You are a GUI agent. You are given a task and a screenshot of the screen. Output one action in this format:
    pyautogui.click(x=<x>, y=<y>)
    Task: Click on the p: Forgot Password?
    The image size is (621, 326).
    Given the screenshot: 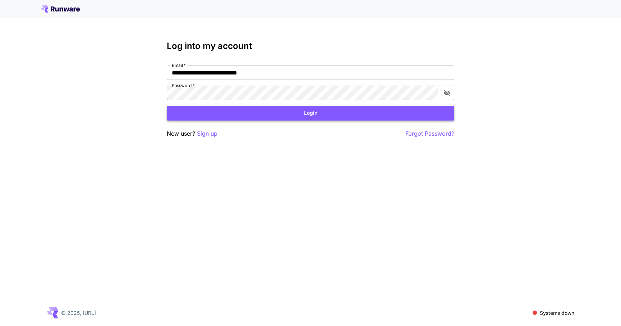 What is the action you would take?
    pyautogui.click(x=430, y=133)
    